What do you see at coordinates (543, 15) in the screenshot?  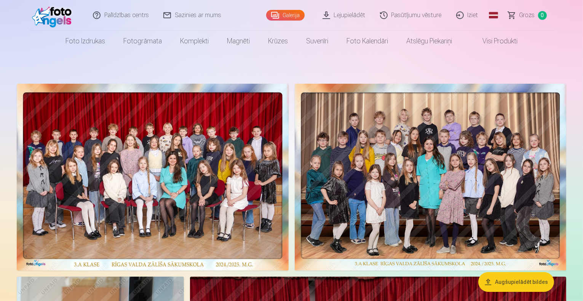 I see `span: 0` at bounding box center [543, 15].